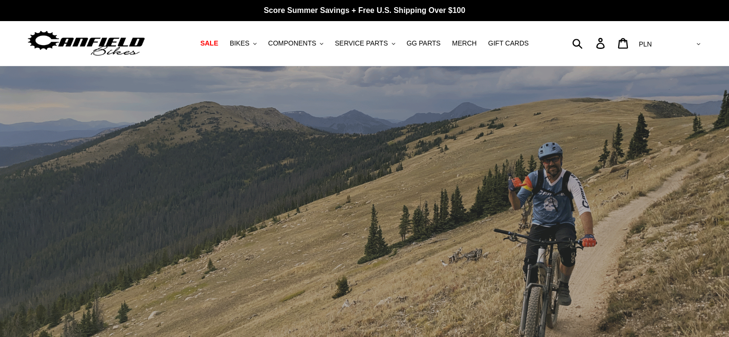 The height and width of the screenshot is (337, 729). What do you see at coordinates (239, 43) in the screenshot?
I see `span: BIKES` at bounding box center [239, 43].